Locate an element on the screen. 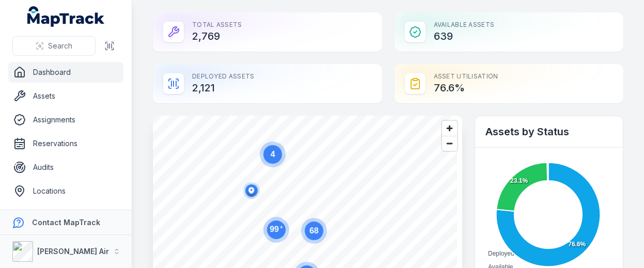 The width and height of the screenshot is (644, 268). span: Search is located at coordinates (60, 46).